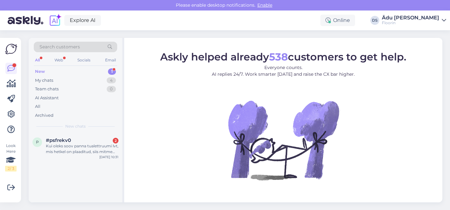  What do you see at coordinates (11, 157) in the screenshot?
I see `div: Look Here` at bounding box center [11, 157].